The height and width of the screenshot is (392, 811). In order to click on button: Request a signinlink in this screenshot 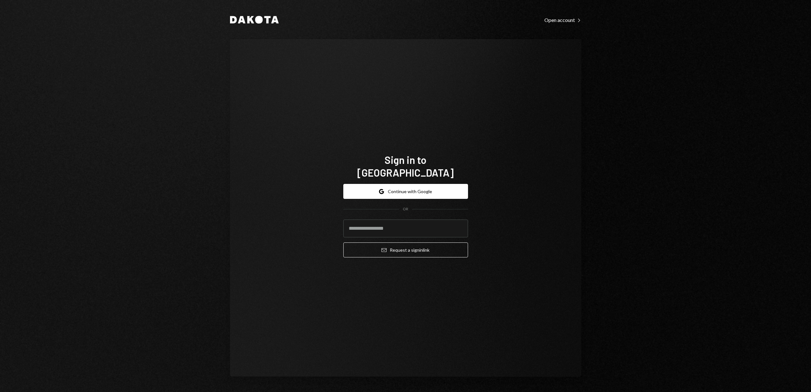, I will do `click(406, 250)`.